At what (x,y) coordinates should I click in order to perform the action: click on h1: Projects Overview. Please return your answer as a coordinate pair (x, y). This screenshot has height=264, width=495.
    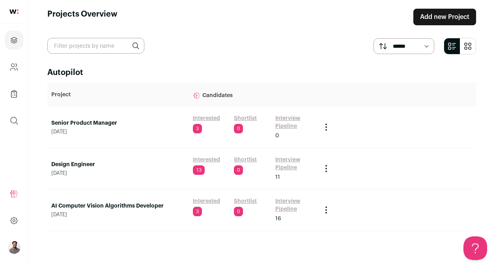
    Looking at the image, I should click on (82, 17).